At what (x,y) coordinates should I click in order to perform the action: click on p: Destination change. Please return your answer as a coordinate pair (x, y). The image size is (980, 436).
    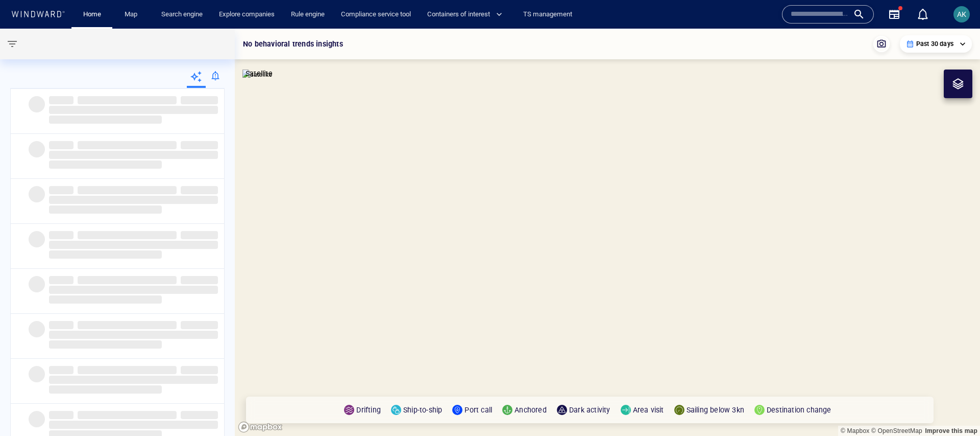
    Looking at the image, I should click on (799, 410).